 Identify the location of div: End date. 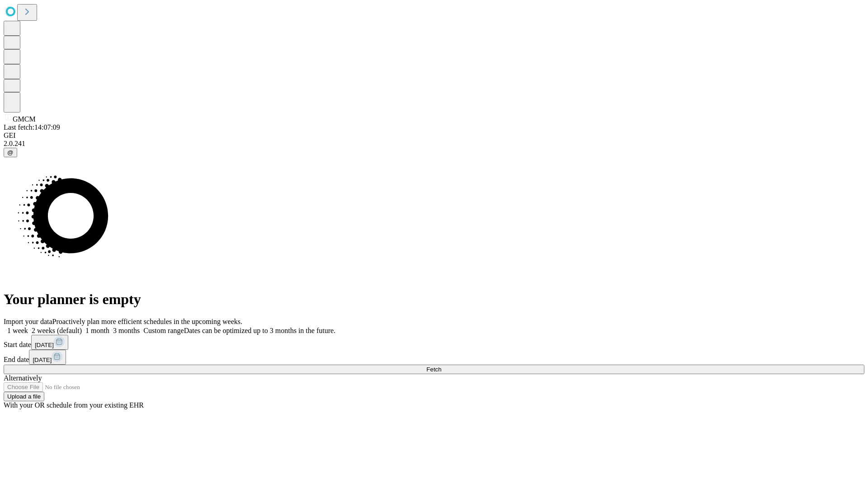
(434, 357).